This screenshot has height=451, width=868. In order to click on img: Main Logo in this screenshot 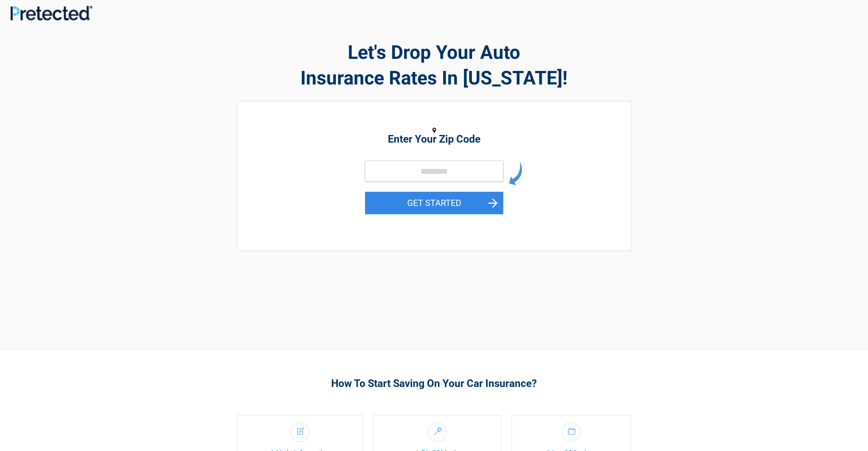, I will do `click(51, 13)`.